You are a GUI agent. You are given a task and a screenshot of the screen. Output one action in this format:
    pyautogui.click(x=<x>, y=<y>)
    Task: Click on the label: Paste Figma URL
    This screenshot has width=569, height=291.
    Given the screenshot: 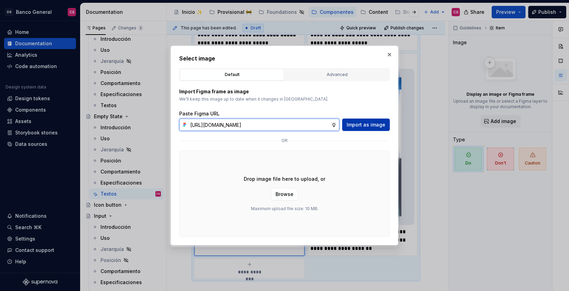 What is the action you would take?
    pyautogui.click(x=199, y=114)
    